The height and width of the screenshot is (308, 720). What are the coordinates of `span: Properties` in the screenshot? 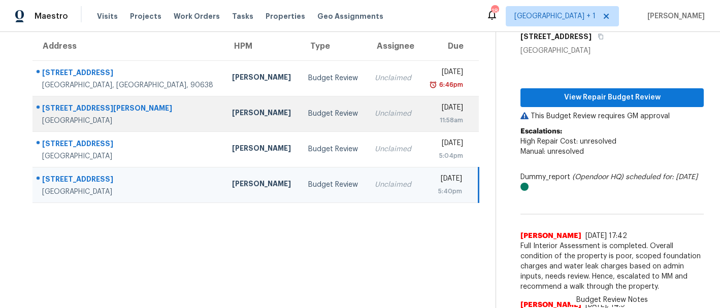 It's located at (285, 16).